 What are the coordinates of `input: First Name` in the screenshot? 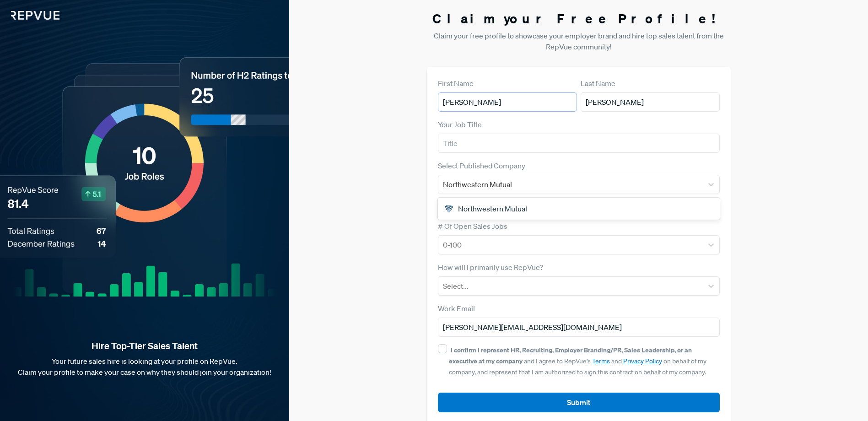 It's located at (507, 102).